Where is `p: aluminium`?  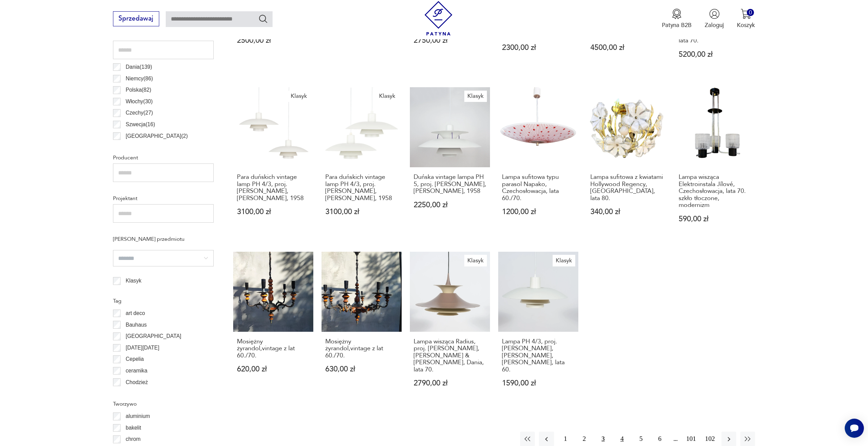 p: aluminium is located at coordinates (138, 417).